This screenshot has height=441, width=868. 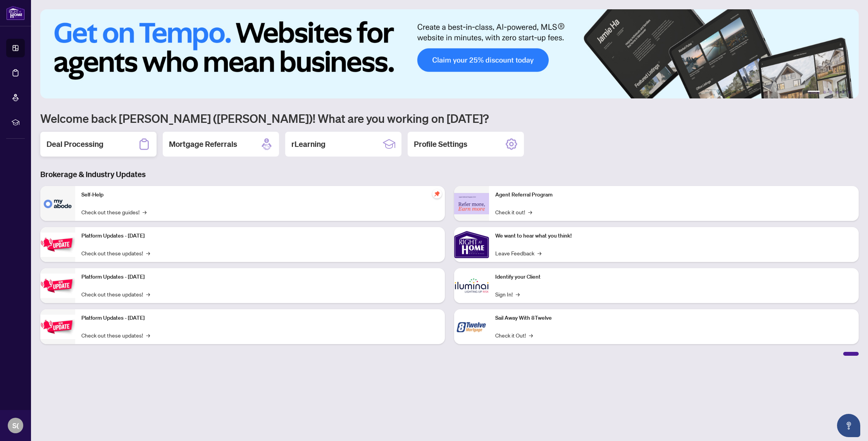 I want to click on img: logo, so click(x=16, y=13).